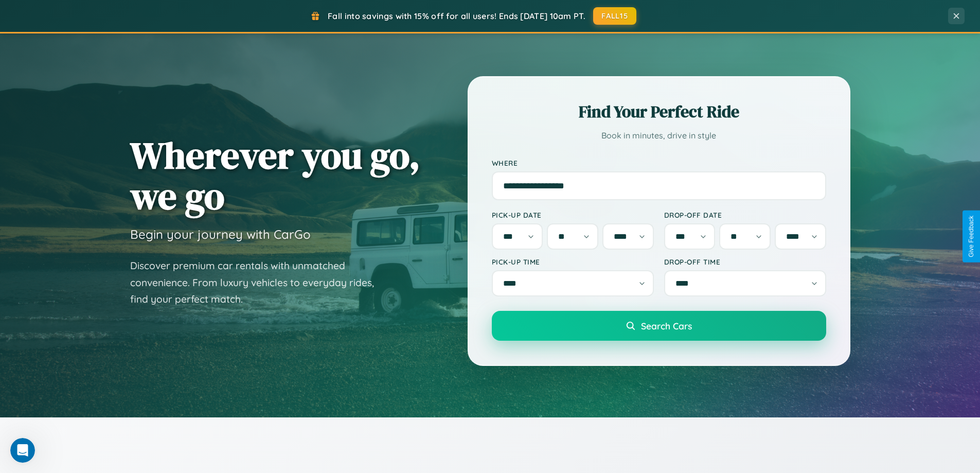 This screenshot has height=473, width=980. I want to click on label: Where, so click(659, 163).